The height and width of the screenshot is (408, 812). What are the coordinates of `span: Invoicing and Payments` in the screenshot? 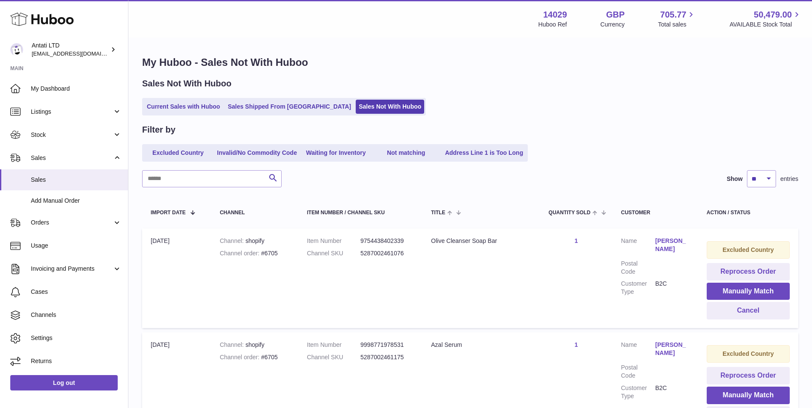 It's located at (71, 269).